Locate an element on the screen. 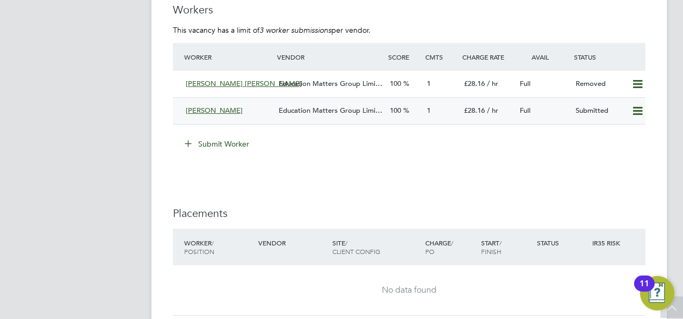  button: Open Resource Center, 11 new notifications is located at coordinates (657, 293).